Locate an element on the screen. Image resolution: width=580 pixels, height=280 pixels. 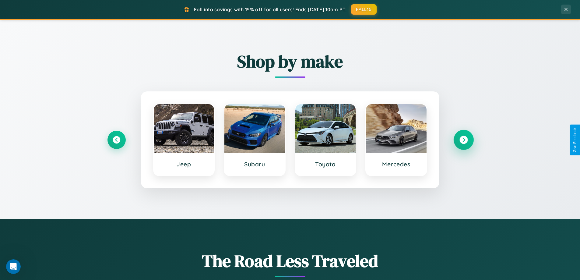
h3: Jeep is located at coordinates (184, 164).